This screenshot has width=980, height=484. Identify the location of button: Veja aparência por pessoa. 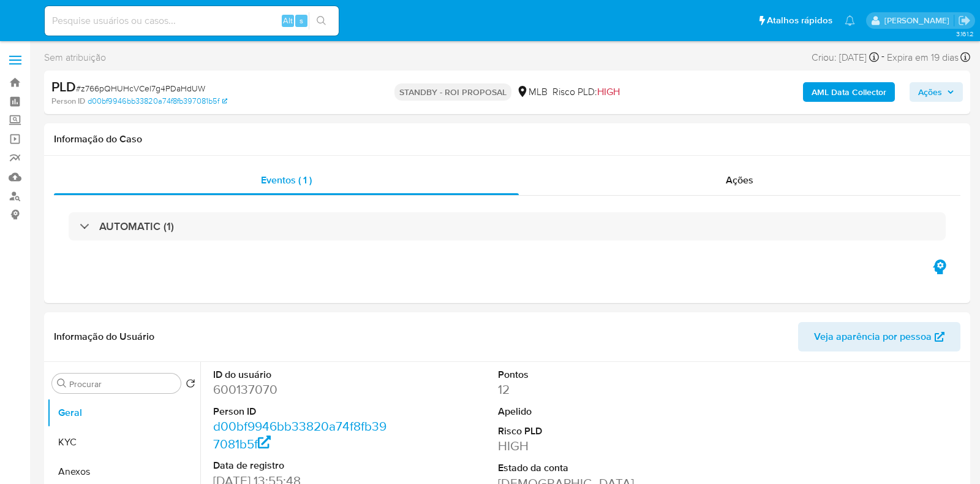
(880, 337).